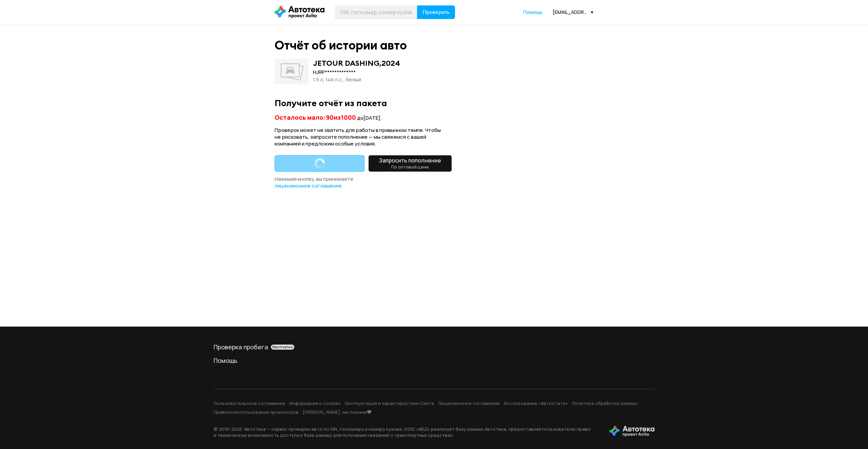  What do you see at coordinates (536, 403) in the screenshot?
I see `p: Исследование «Автостата»` at bounding box center [536, 403].